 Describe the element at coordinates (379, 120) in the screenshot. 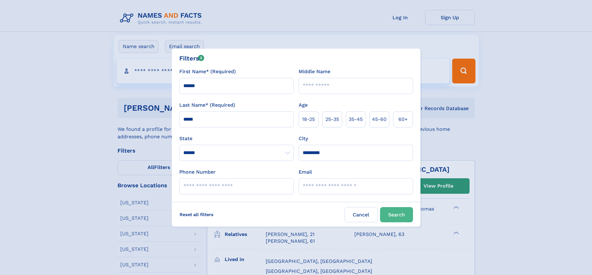

I see `span: 45‑60` at that location.